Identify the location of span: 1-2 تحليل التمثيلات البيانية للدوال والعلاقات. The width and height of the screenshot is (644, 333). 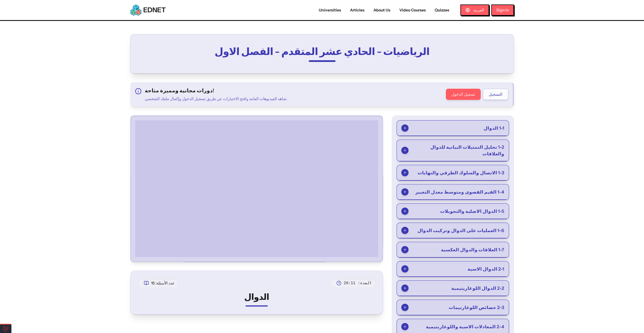
(456, 150).